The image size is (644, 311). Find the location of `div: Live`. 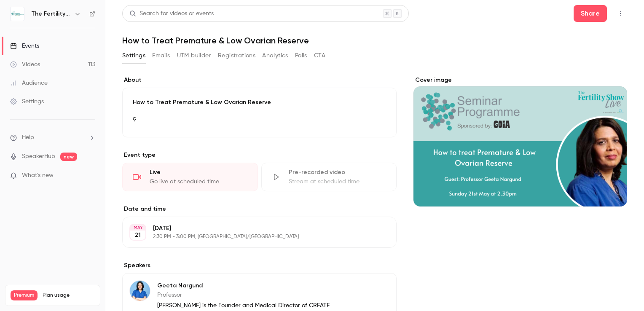

div: Live is located at coordinates (198, 172).